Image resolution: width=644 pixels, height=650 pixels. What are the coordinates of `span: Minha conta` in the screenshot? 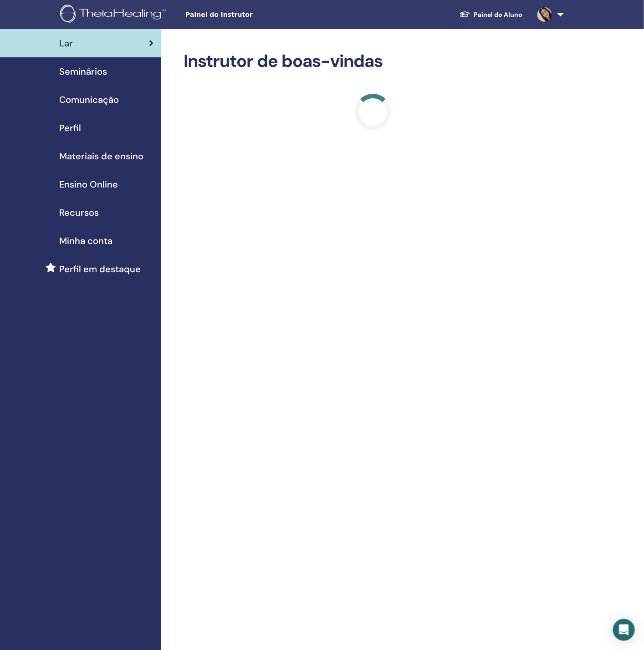 It's located at (85, 241).